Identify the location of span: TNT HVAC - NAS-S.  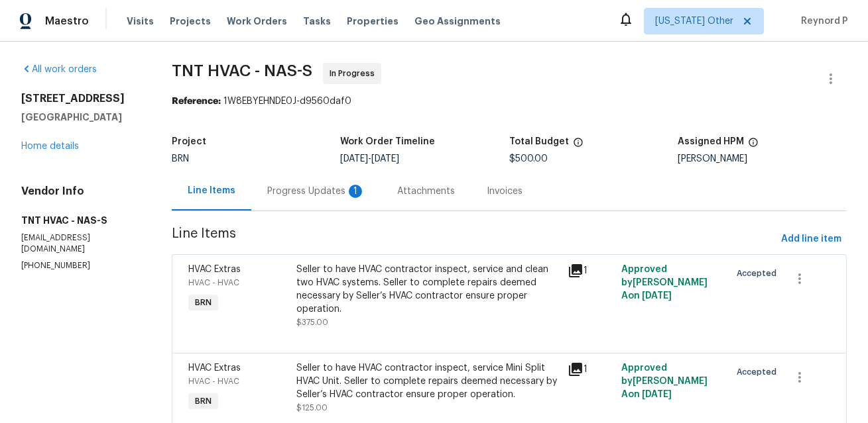
(242, 71).